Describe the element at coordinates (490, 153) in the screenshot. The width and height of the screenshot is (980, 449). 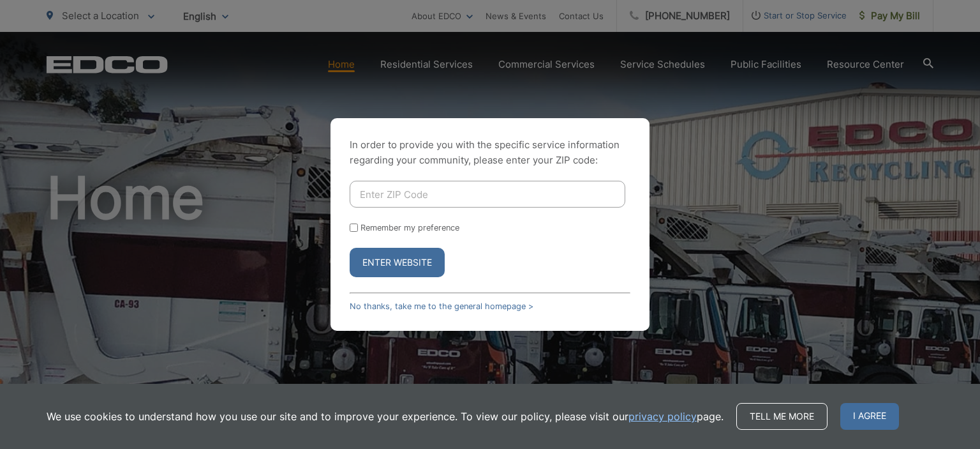
I see `p: In order to provide you with the specific service information regarding your community, please en...` at that location.